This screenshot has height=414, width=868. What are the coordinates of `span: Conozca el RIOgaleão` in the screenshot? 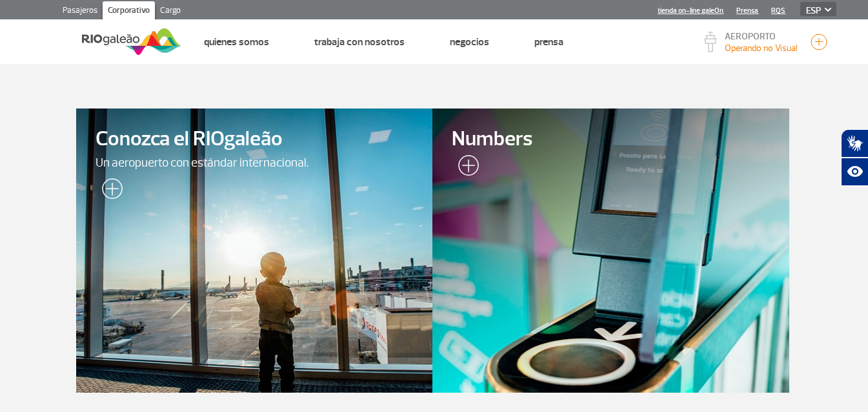 It's located at (254, 139).